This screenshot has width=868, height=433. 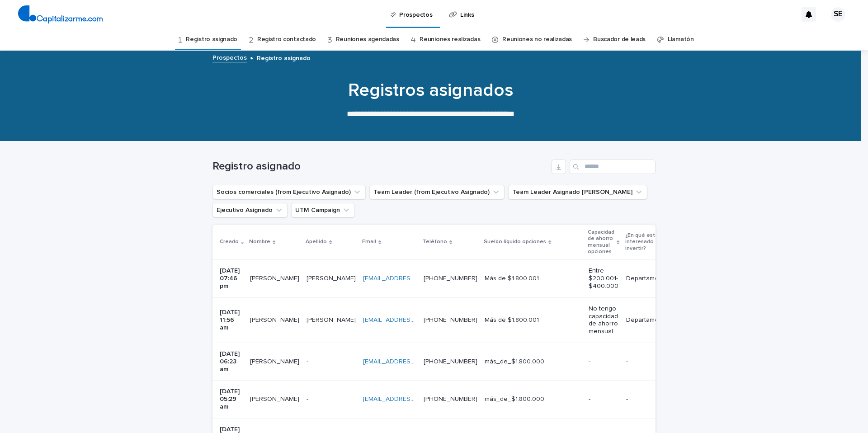 What do you see at coordinates (283, 57) in the screenshot?
I see `p: Registro asignado` at bounding box center [283, 57].